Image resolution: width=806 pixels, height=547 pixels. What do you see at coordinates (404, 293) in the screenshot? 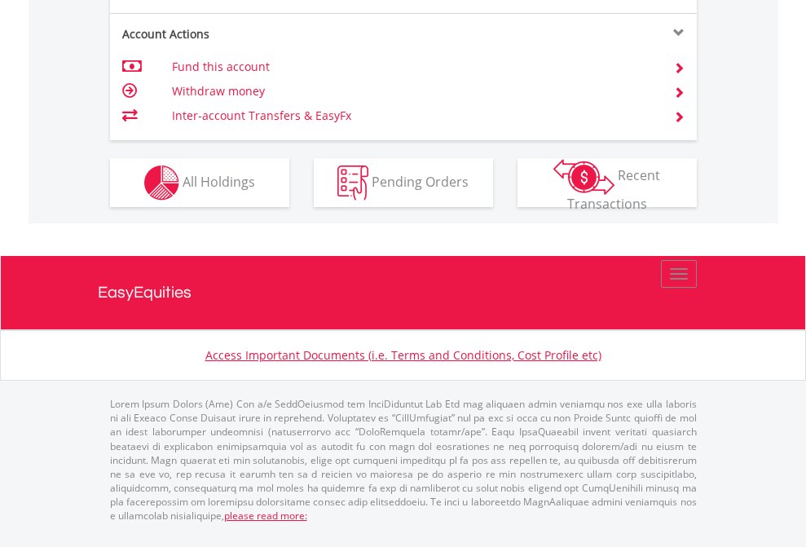
I see `a: EasyEquities` at bounding box center [404, 293].